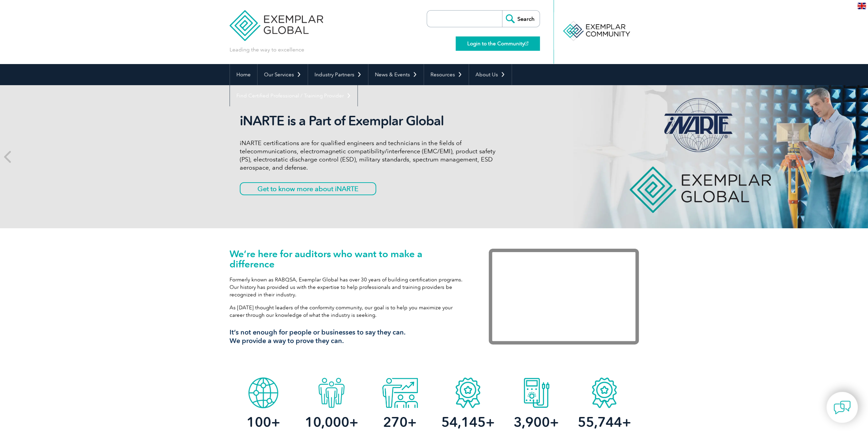 The width and height of the screenshot is (868, 433). Describe the element at coordinates (267, 50) in the screenshot. I see `p: Leading the way to excellence` at that location.